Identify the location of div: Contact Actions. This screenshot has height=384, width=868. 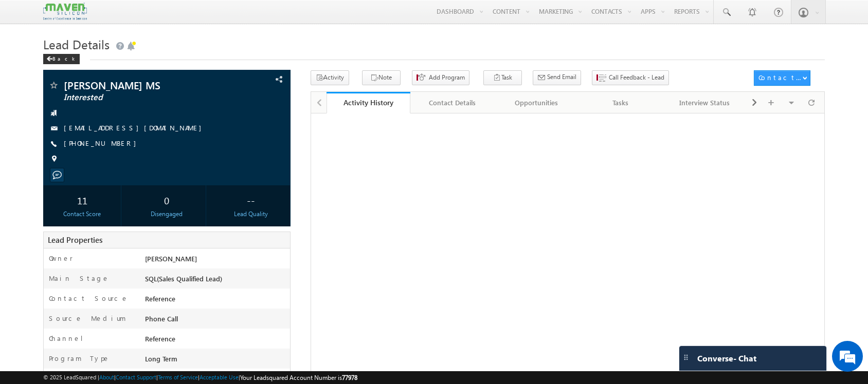
(780, 77).